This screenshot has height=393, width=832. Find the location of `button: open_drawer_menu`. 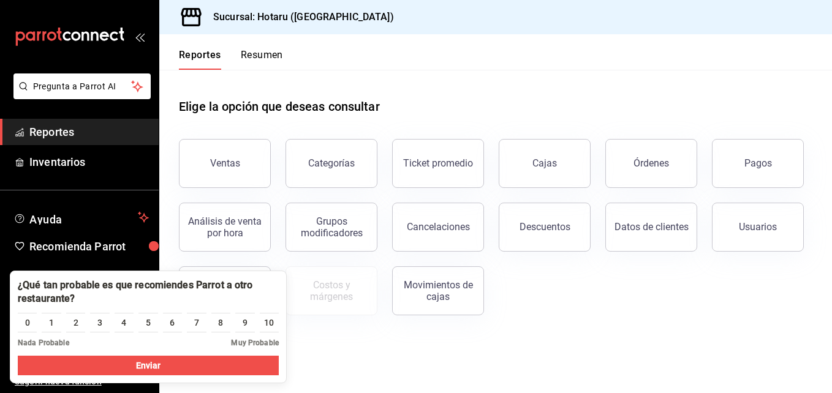

button: open_drawer_menu is located at coordinates (140, 37).